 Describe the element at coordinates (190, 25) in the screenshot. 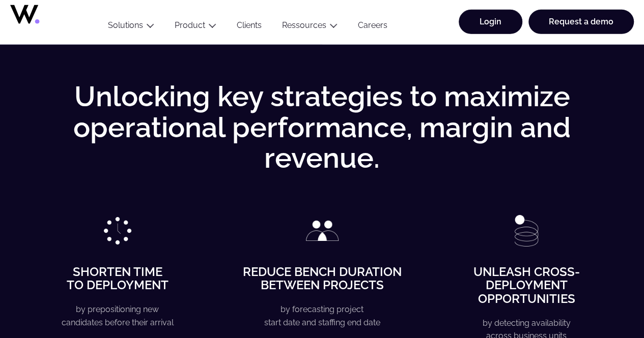

I see `a: Product` at that location.